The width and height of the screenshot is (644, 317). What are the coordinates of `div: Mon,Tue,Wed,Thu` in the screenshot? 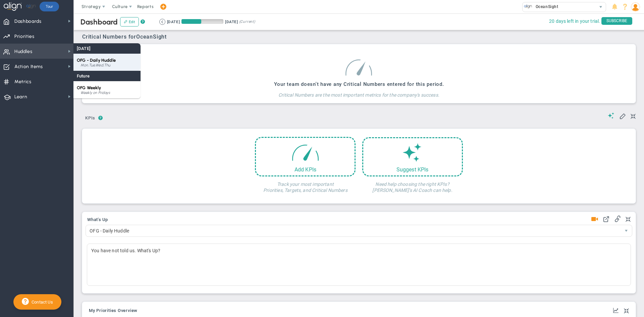 It's located at (109, 66).